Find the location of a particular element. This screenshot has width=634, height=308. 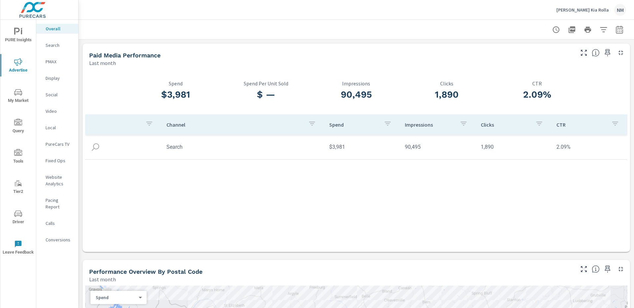

div: Overall is located at coordinates (57, 29).